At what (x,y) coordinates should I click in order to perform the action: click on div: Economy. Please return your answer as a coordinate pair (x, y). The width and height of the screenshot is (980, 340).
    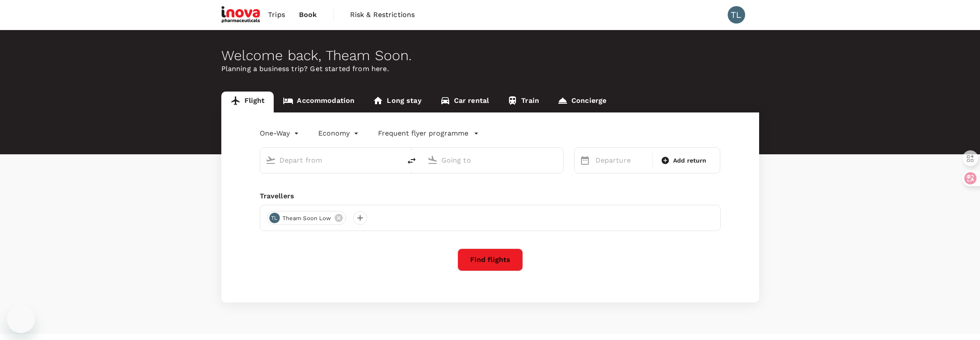
    Looking at the image, I should click on (339, 134).